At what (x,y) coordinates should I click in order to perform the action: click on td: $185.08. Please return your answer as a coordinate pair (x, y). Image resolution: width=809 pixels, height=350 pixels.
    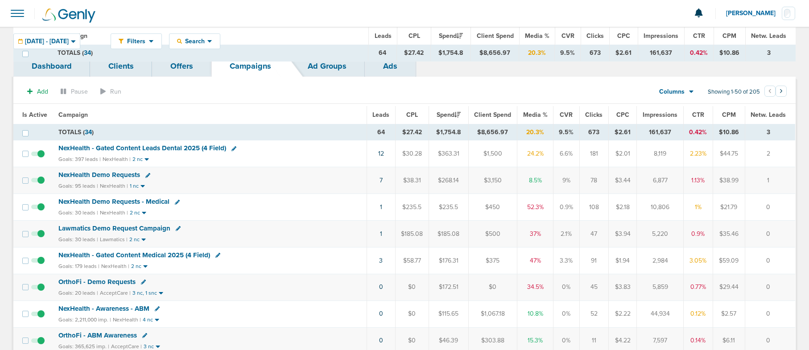
    Looking at the image, I should click on (412, 234).